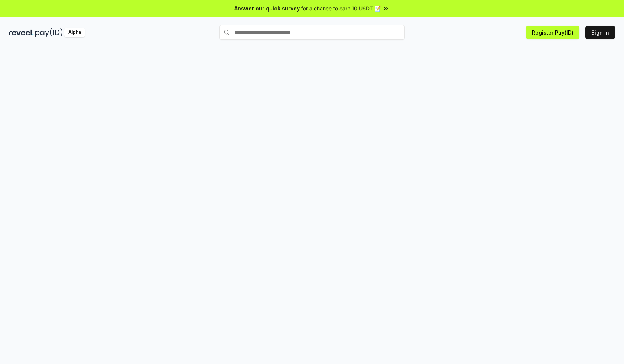  Describe the element at coordinates (553, 32) in the screenshot. I see `button: Register Pay(ID)` at that location.